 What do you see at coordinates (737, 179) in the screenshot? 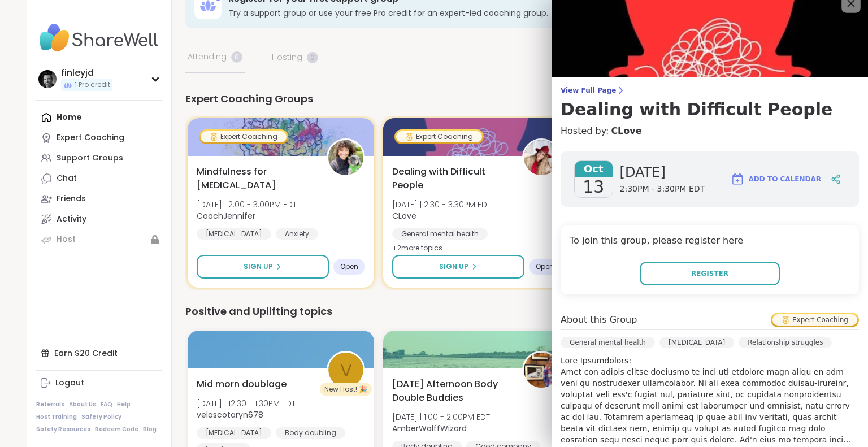
I see `img: ShareWell Logomark` at bounding box center [737, 179].